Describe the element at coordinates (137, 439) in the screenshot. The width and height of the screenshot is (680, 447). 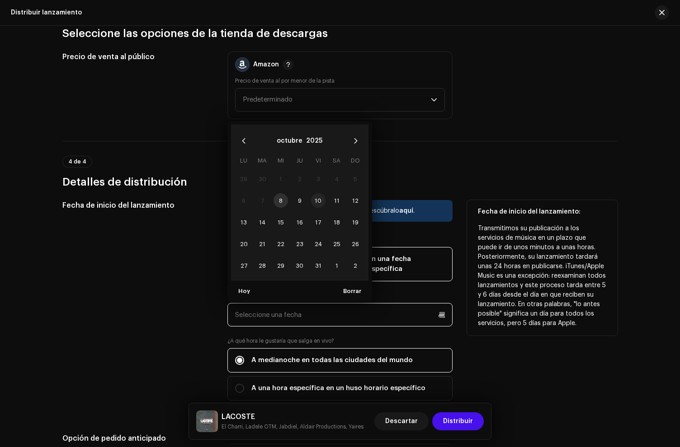
I see `h5: Opción de pedido anticipado` at that location.